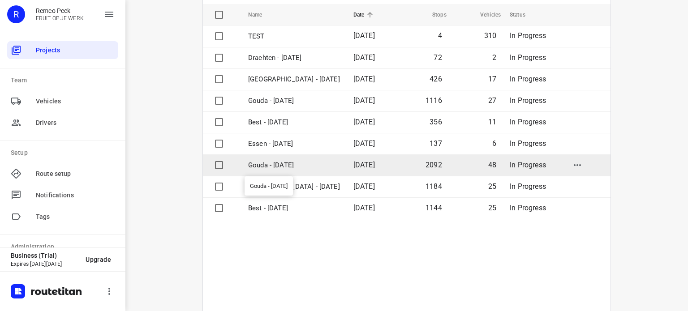  I want to click on span: Projects, so click(75, 50).